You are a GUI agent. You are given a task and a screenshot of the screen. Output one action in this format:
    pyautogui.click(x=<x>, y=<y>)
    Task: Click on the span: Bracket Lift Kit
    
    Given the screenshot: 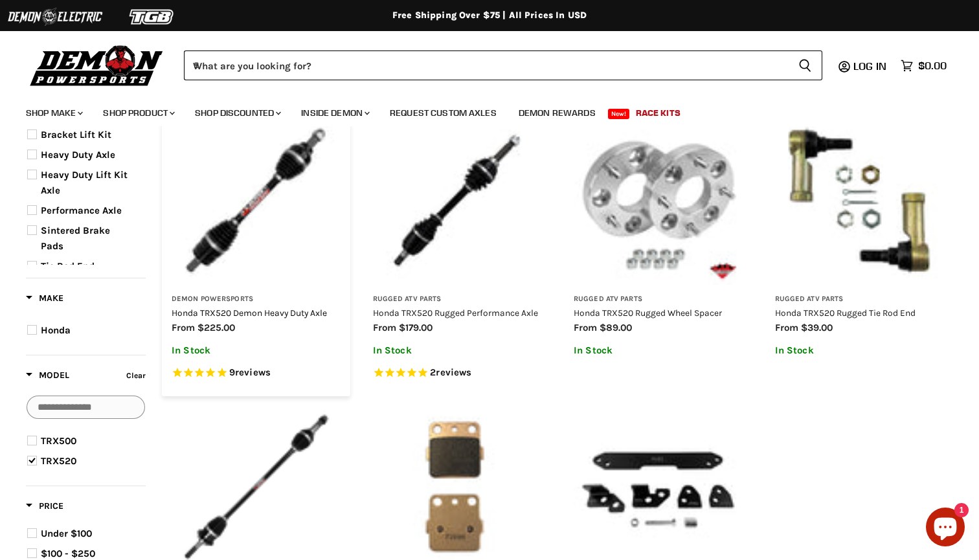 What is the action you would take?
    pyautogui.click(x=76, y=135)
    